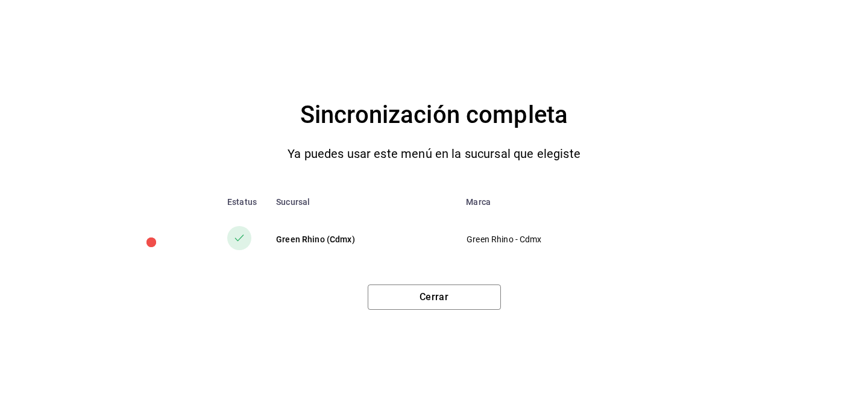  Describe the element at coordinates (554, 239) in the screenshot. I see `p: Green Rhino - Cdmx` at that location.